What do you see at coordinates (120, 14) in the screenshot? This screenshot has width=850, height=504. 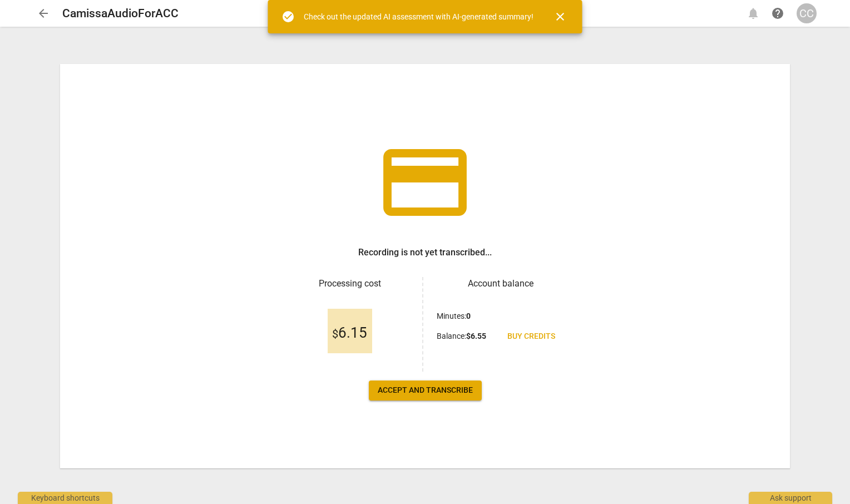 I see `h2: CamissaAudioForACC` at bounding box center [120, 14].